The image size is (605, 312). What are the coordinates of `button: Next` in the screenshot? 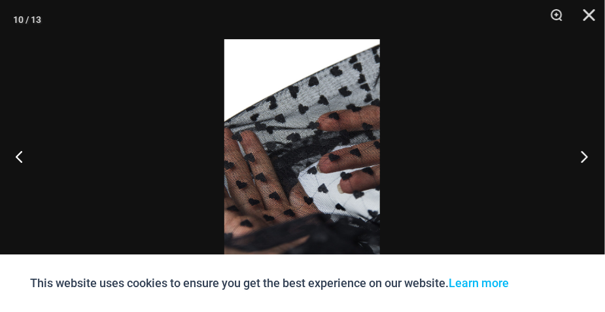 It's located at (580, 156).